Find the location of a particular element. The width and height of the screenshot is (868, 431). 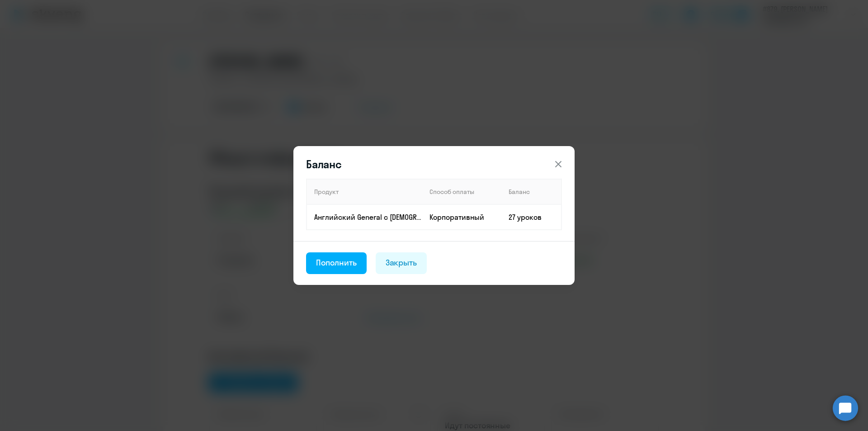

th: Продукт is located at coordinates (364, 192).